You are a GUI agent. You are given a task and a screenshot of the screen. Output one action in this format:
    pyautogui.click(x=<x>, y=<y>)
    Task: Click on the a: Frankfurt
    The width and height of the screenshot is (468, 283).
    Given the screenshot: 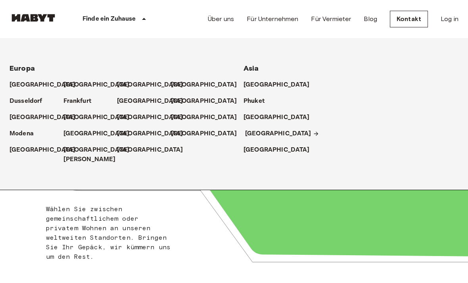 What is the action you would take?
    pyautogui.click(x=81, y=101)
    